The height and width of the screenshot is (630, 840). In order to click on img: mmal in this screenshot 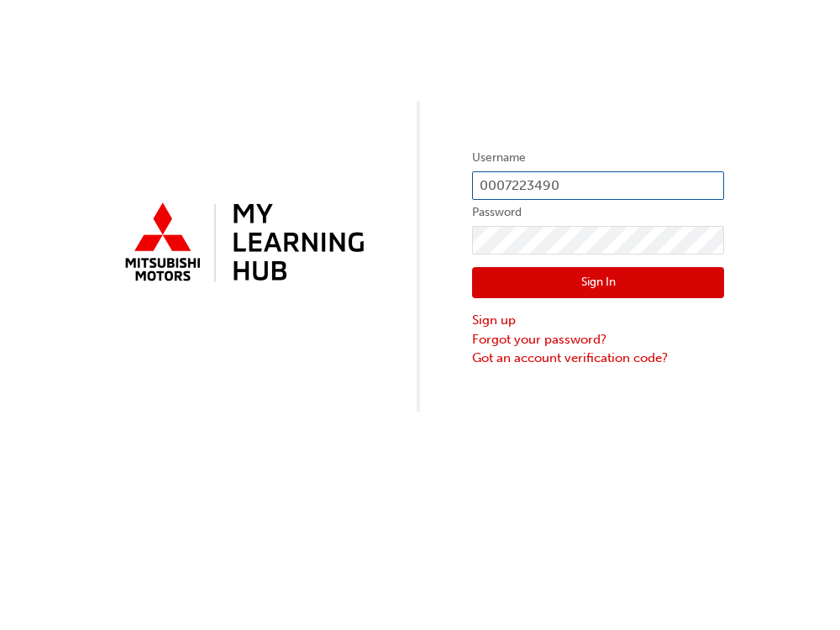, I will do `click(242, 243)`.